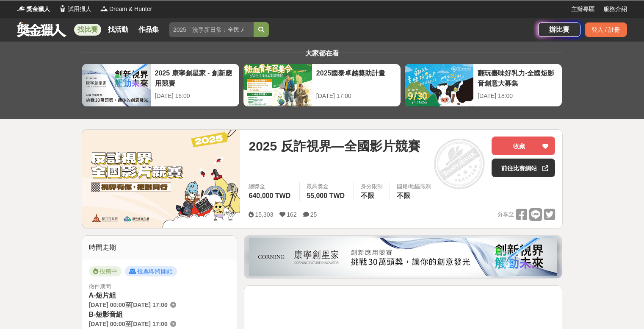  What do you see at coordinates (414, 186) in the screenshot?
I see `div: 國籍/地區限制` at bounding box center [414, 186].